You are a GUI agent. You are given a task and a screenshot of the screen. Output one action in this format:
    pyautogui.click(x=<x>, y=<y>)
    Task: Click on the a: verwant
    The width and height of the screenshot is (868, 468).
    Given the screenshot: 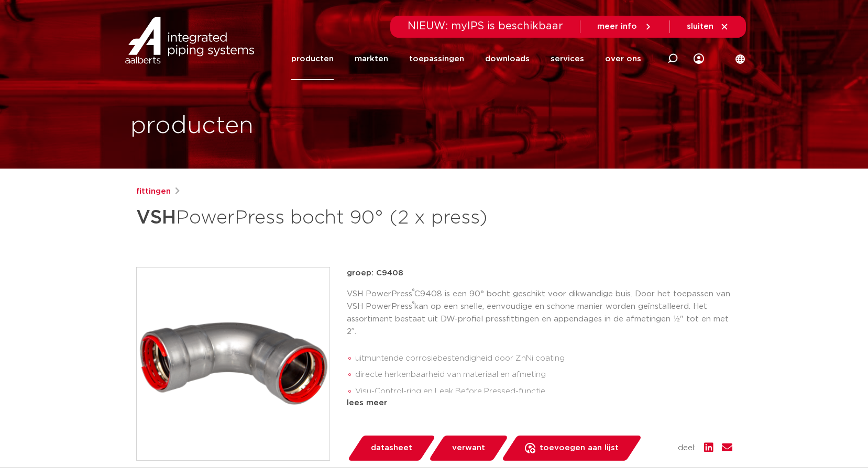 What is the action you would take?
    pyautogui.click(x=468, y=448)
    